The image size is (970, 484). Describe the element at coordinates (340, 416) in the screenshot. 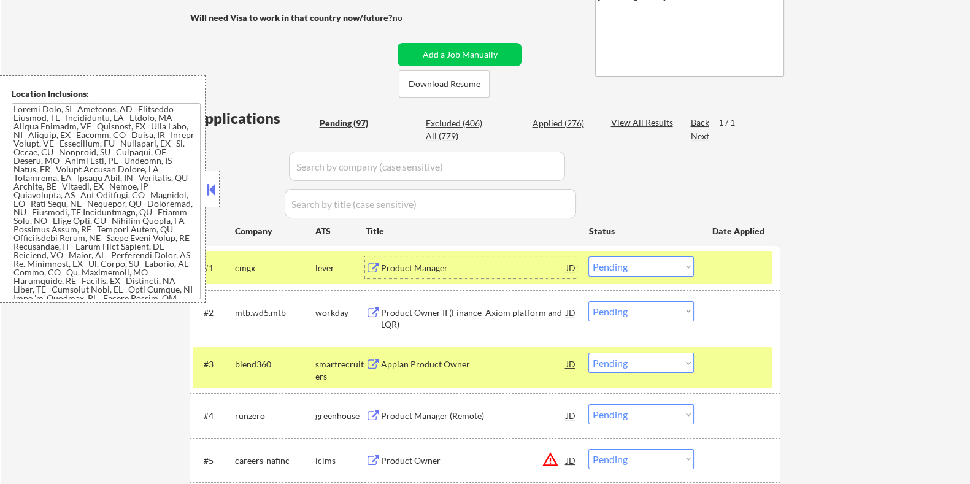

I see `div: greenhouse` at that location.